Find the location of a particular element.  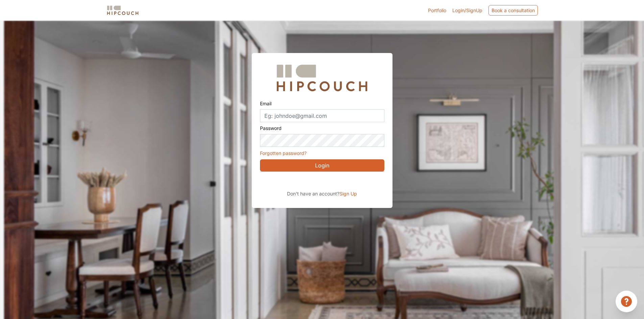

span: logo-horizontal.svg is located at coordinates (123, 10).